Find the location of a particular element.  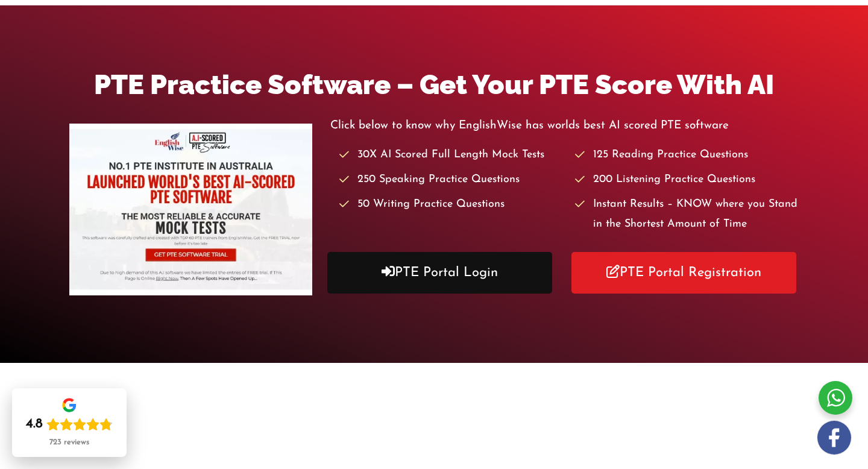

li: 50 Writing Practice Questions is located at coordinates (451, 204).